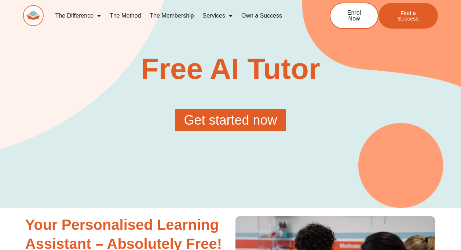 This screenshot has width=461, height=250. Describe the element at coordinates (172, 16) in the screenshot. I see `a: The Membership` at that location.